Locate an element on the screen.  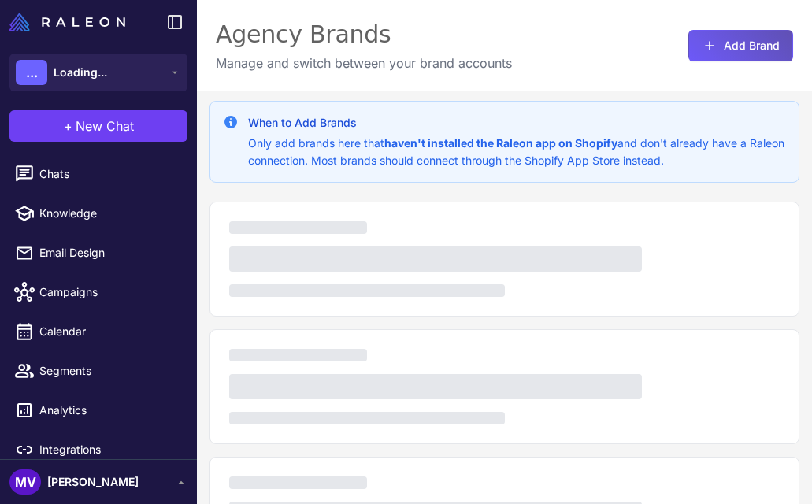
img: Raleon Logo is located at coordinates (67, 22).